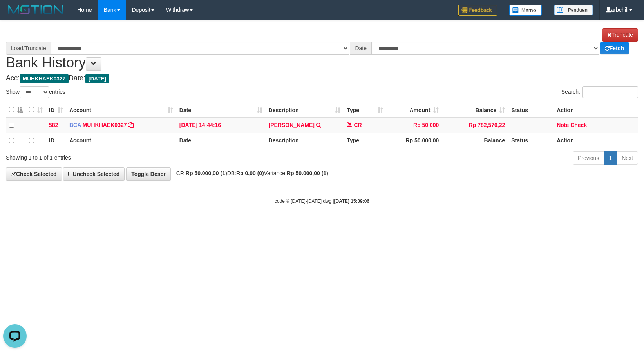 This screenshot has width=644, height=354. I want to click on th: ID, so click(56, 141).